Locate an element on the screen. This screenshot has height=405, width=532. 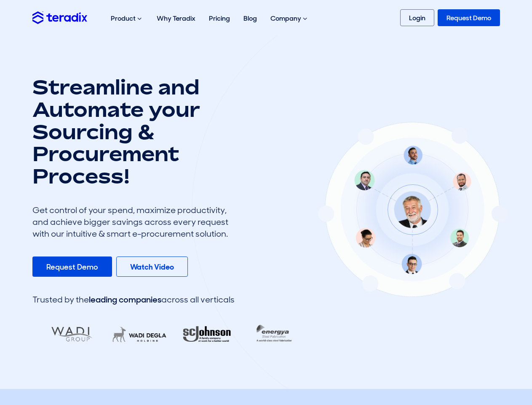
a: Watch Video is located at coordinates (152, 267).